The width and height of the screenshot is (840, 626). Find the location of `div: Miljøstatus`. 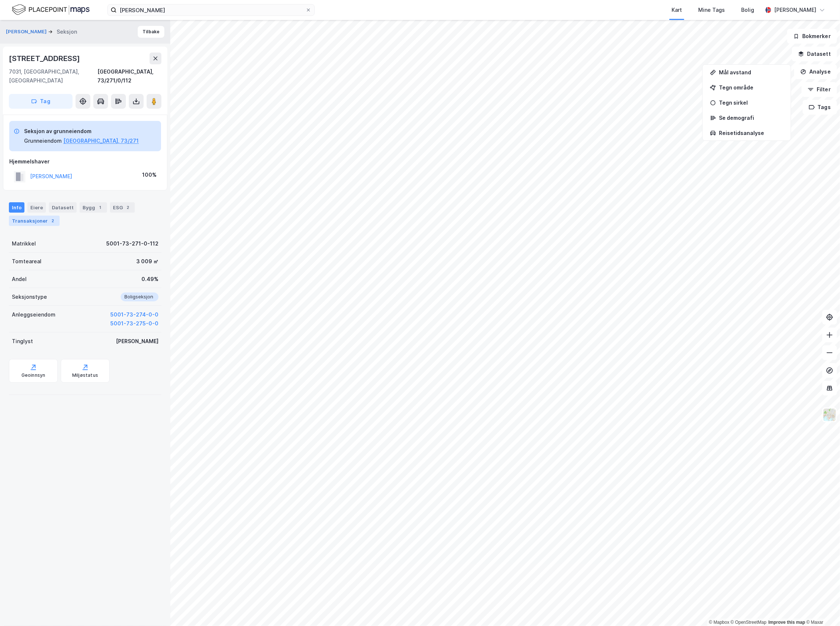

div: Miljøstatus is located at coordinates (85, 376).